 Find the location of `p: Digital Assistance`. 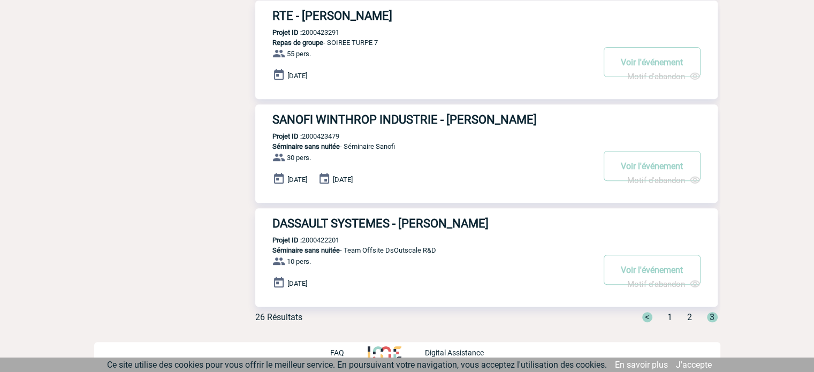

p: Digital Assistance is located at coordinates (455, 353).